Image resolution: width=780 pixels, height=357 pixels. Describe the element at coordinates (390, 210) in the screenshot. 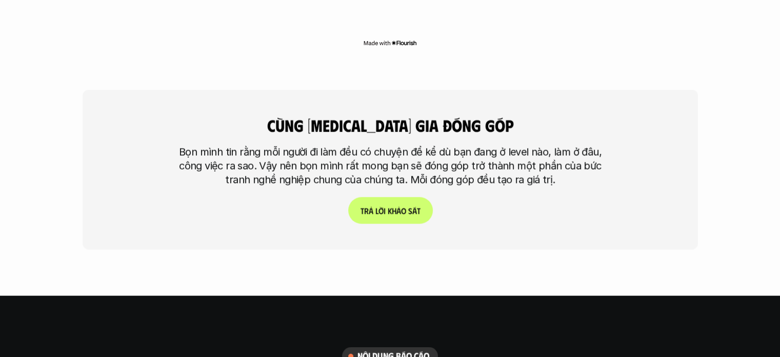

I see `a: Trảlờikhảosát` at that location.